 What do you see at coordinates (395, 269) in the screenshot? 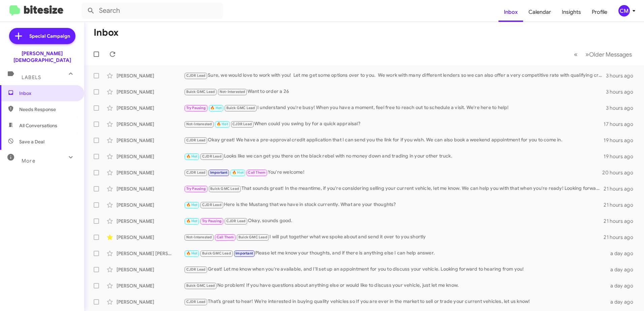
I see `div: Great! Let me know when you're available, and I'll set up an appointment for you to discuss your ...` at bounding box center [395, 269].